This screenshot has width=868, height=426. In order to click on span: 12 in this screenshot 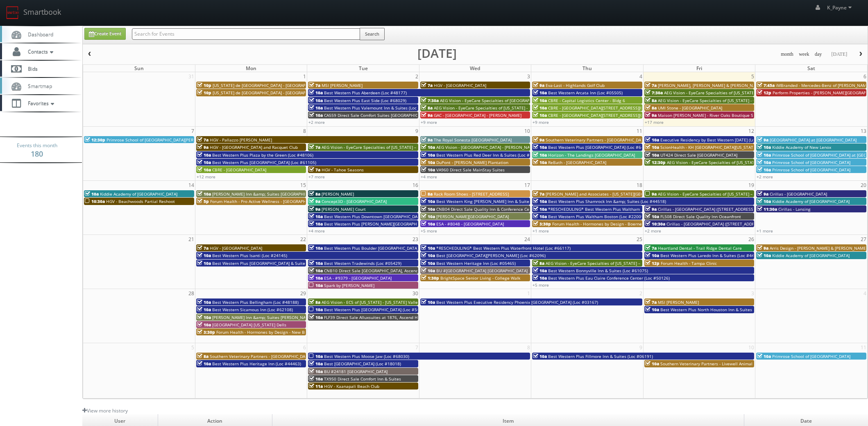, I will do `click(752, 131)`.